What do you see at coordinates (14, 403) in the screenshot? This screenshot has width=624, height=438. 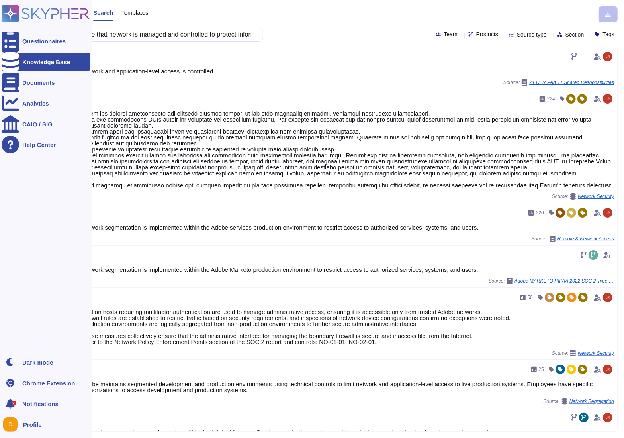 I see `div: 9+` at bounding box center [14, 403].